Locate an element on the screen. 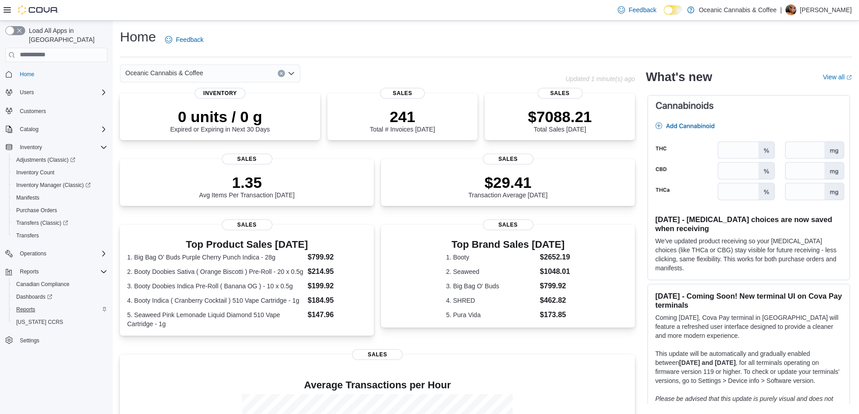 The height and width of the screenshot is (414, 859). svg: External link is located at coordinates (849, 78).